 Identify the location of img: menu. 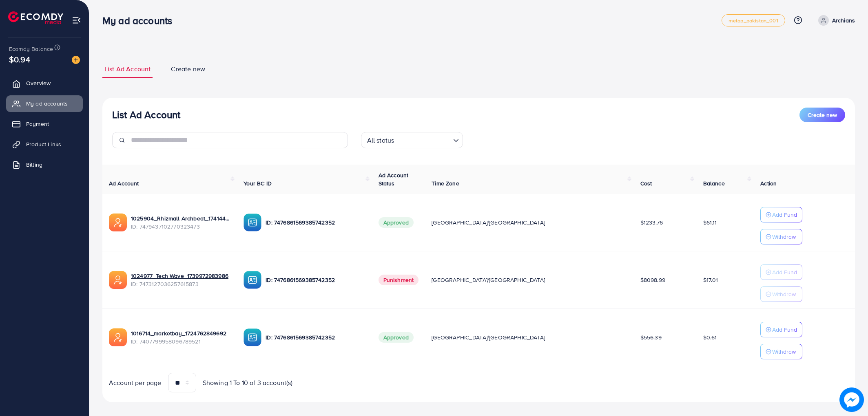
(76, 20).